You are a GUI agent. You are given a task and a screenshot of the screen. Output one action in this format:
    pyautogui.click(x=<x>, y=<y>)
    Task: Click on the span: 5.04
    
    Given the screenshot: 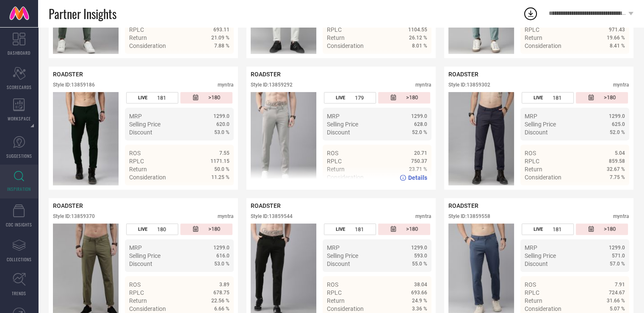 What is the action you would take?
    pyautogui.click(x=620, y=153)
    